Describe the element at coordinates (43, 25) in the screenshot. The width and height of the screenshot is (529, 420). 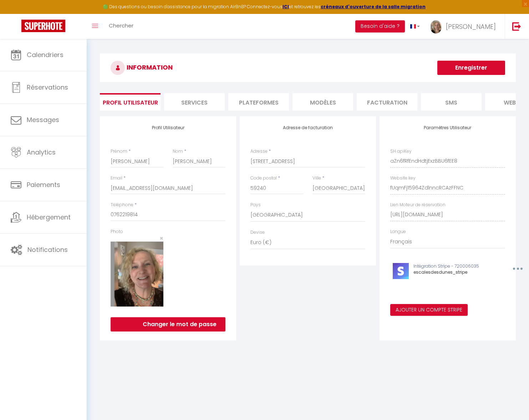
I see `img: Super Booking` at that location.